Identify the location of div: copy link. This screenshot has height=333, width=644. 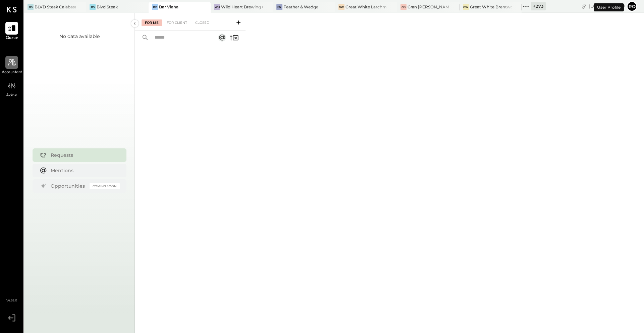
(584, 6).